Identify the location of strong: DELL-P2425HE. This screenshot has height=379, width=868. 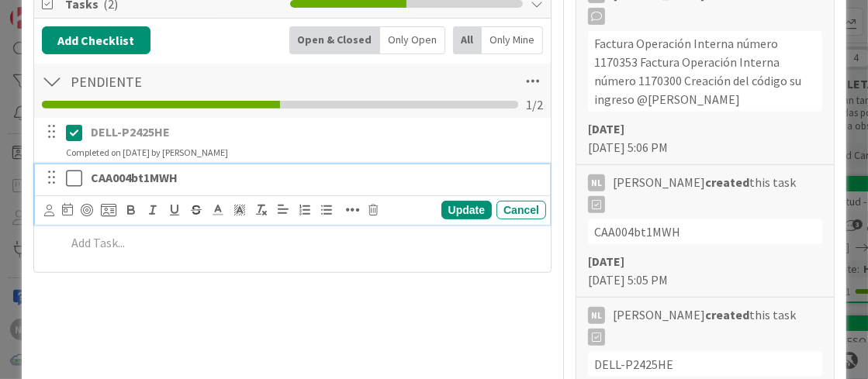
(131, 131).